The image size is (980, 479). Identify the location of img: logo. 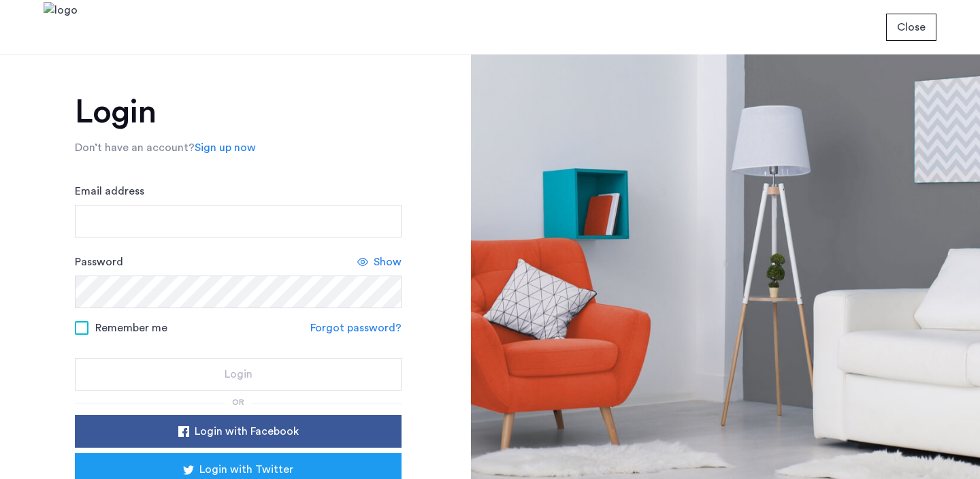
(61, 27).